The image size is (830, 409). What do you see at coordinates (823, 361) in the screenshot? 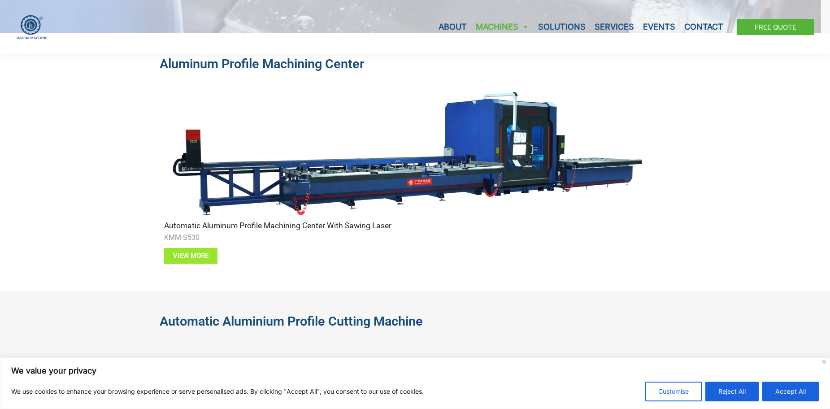
I see `img: Close` at bounding box center [823, 361].